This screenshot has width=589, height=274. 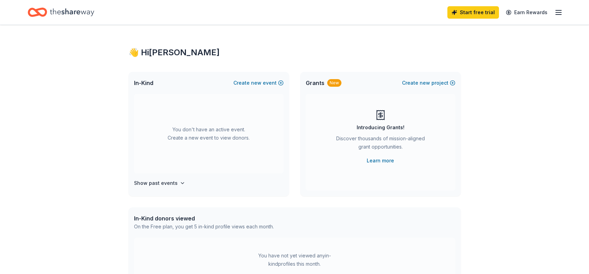 What do you see at coordinates (526, 12) in the screenshot?
I see `a: Earn Rewards` at bounding box center [526, 12].